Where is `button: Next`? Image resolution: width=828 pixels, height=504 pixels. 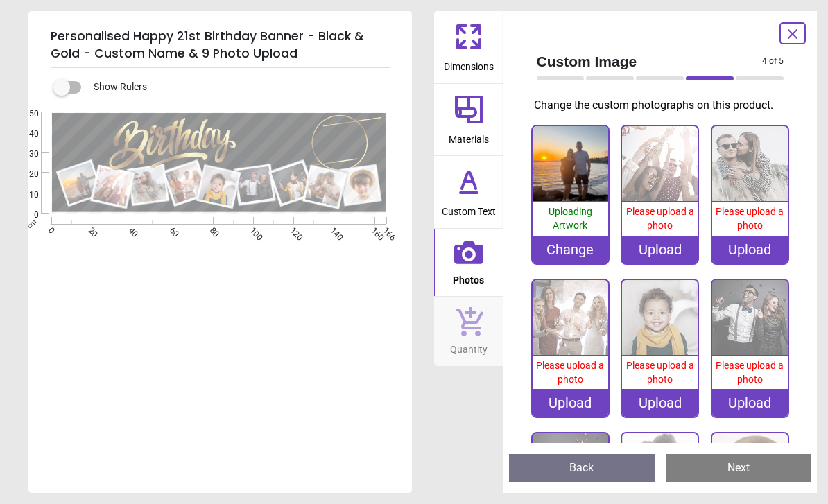
button: Next is located at coordinates (738, 468).